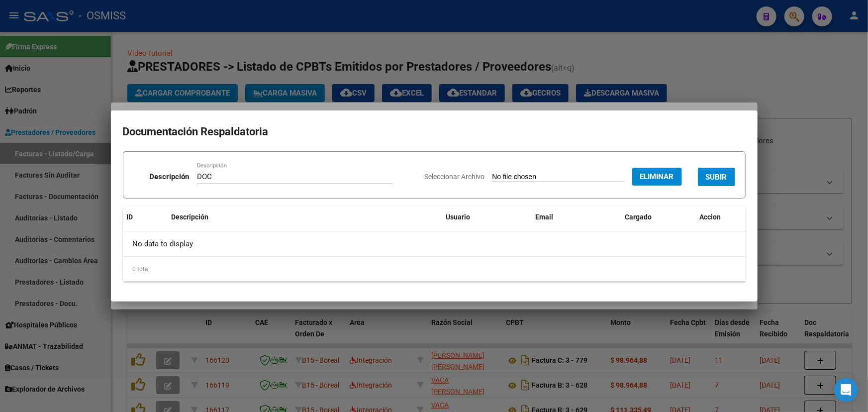 This screenshot has height=412, width=868. What do you see at coordinates (657, 177) in the screenshot?
I see `button: Eliminar` at bounding box center [657, 177].